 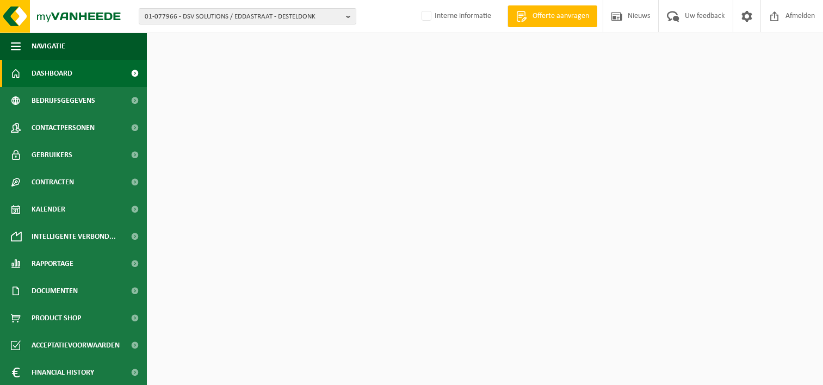 I want to click on span: Dashboard, so click(x=52, y=73).